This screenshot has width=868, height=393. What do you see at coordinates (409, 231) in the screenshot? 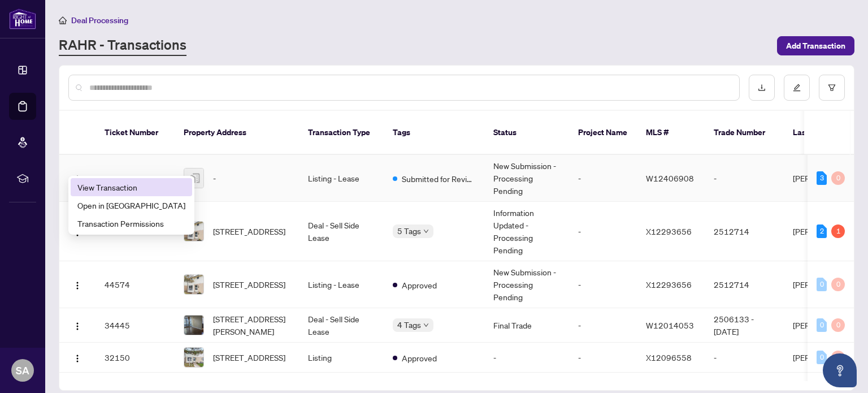
I see `span: 5 Tags` at bounding box center [409, 231].